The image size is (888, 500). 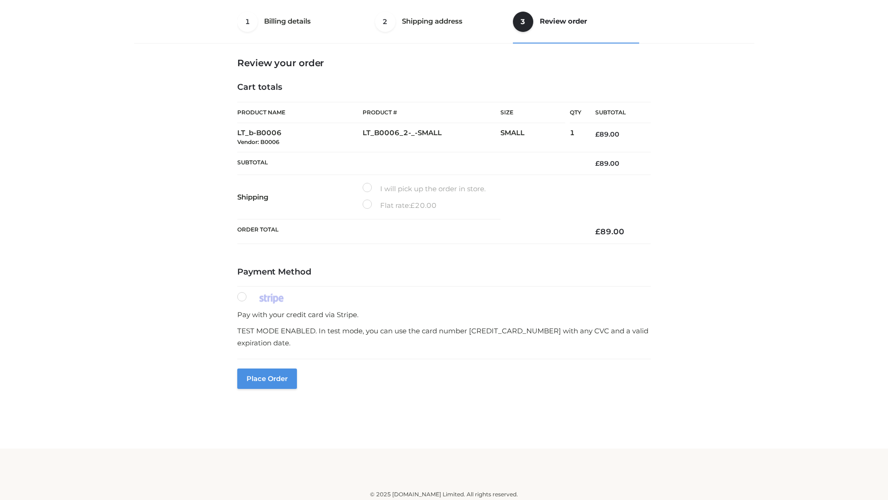 What do you see at coordinates (576, 112) in the screenshot?
I see `th: Qty` at bounding box center [576, 112].